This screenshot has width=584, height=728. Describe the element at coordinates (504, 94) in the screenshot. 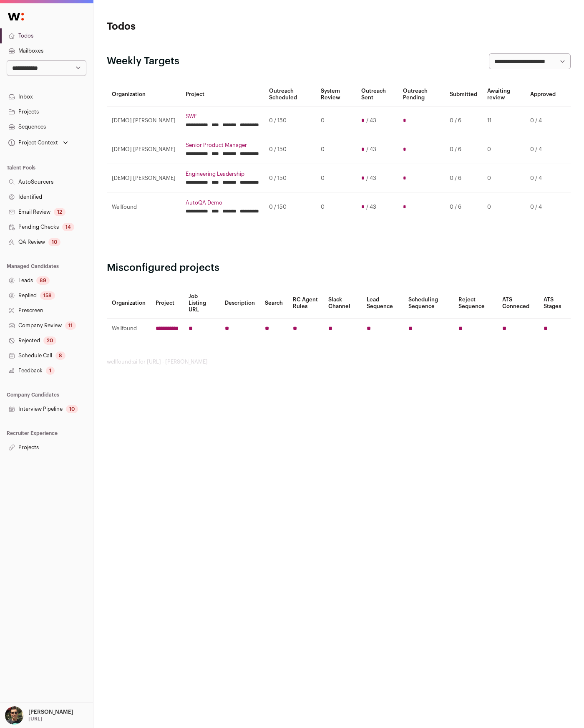

I see `th: Awaiting review` at that location.